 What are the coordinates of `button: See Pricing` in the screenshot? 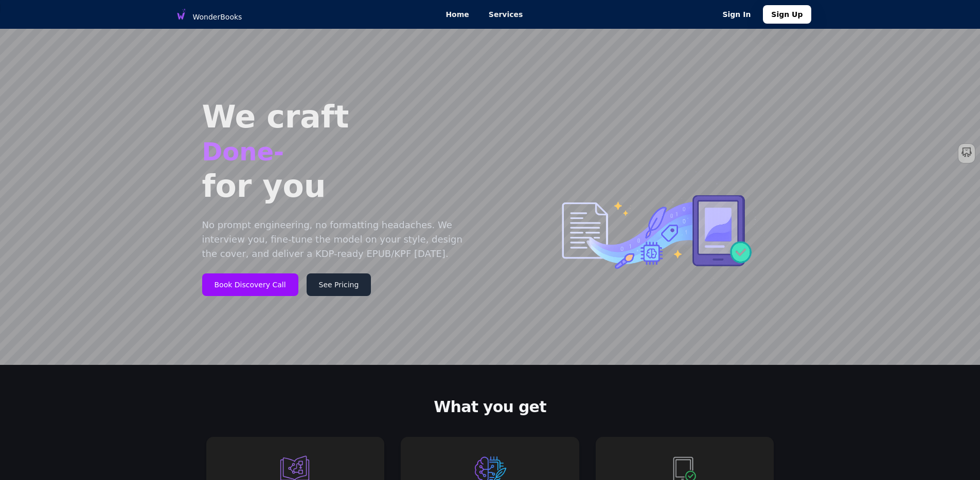 It's located at (339, 285).